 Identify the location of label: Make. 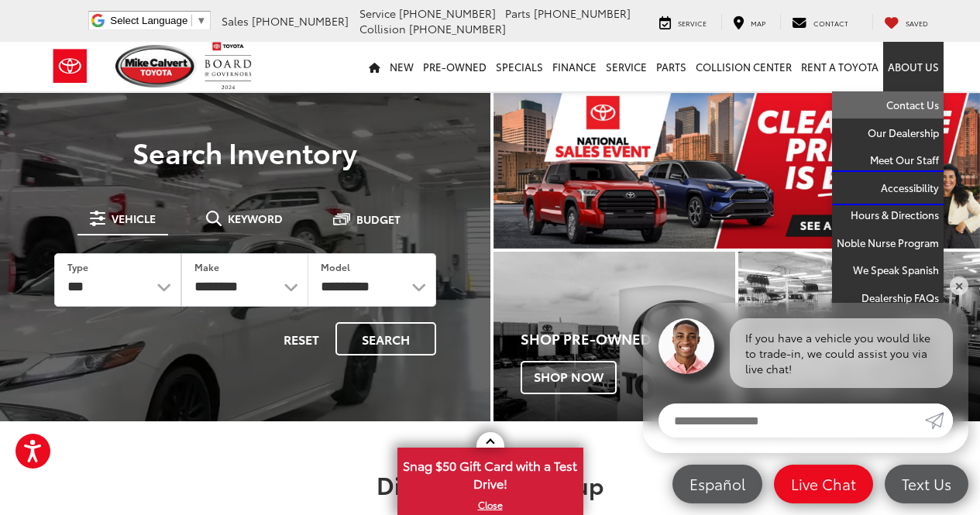
(207, 266).